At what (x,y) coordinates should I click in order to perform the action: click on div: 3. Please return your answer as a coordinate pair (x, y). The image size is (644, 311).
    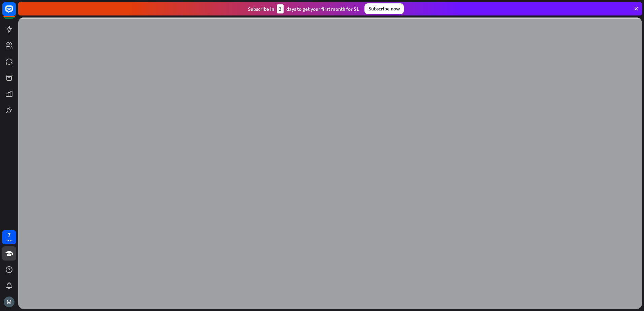
    Looking at the image, I should click on (280, 9).